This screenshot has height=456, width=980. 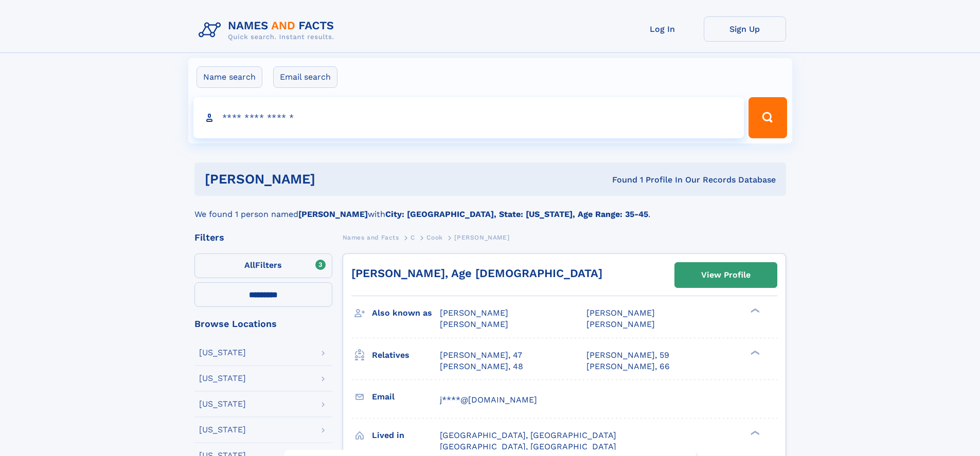 I want to click on a: Sign Up, so click(x=745, y=29).